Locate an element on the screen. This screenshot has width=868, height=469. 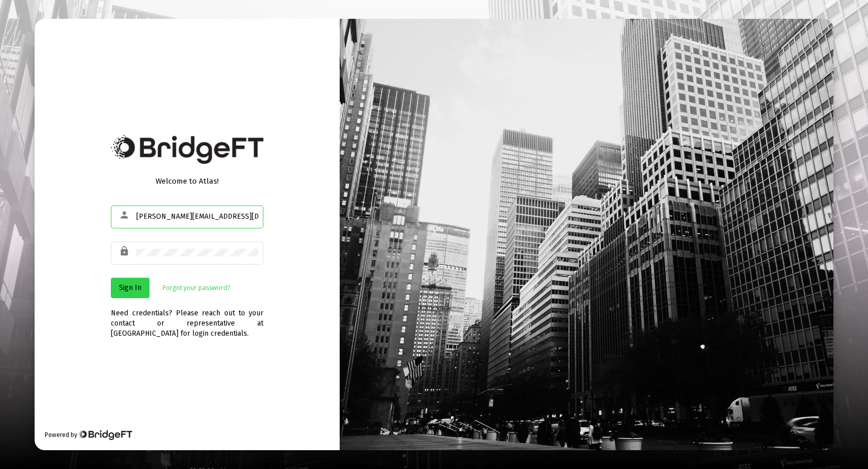
mat-icon: lock is located at coordinates (125, 251).